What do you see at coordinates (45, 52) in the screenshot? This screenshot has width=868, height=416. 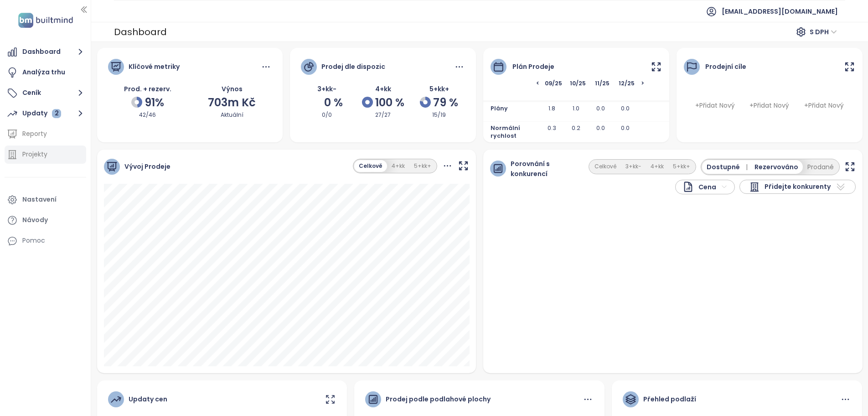 I see `button: Dashboard` at bounding box center [45, 52].